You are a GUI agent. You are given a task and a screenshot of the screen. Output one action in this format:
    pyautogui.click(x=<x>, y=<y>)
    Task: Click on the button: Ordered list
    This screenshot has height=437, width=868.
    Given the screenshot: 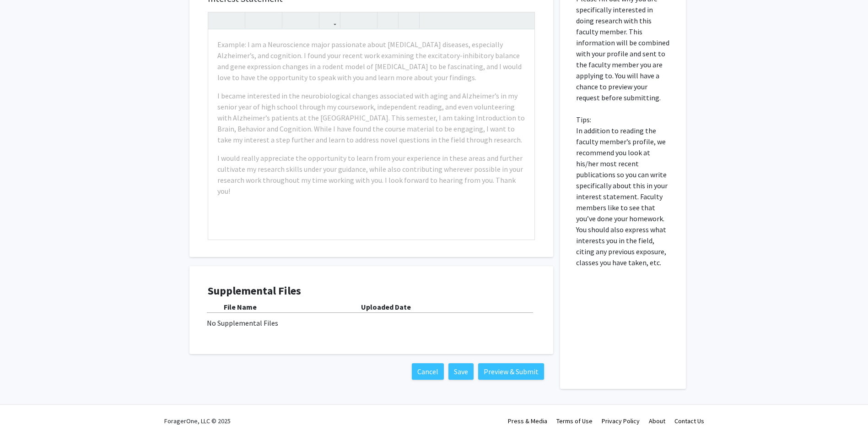 What is the action you would take?
    pyautogui.click(x=366, y=20)
    